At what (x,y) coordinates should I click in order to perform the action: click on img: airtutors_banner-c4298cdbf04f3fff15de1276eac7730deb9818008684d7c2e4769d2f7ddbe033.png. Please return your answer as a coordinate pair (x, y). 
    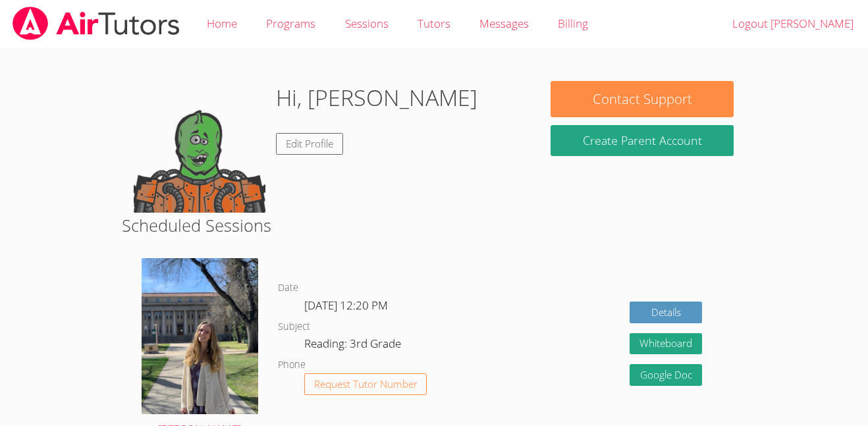
    Looking at the image, I should click on (96, 23).